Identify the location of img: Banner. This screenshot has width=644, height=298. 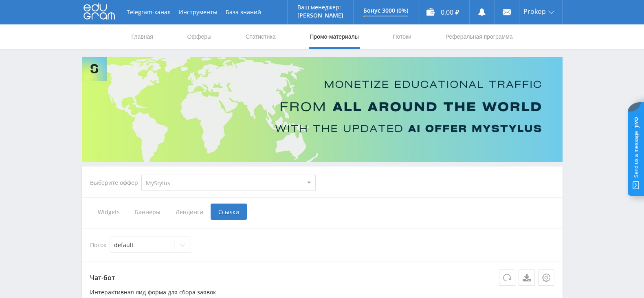
(322, 109).